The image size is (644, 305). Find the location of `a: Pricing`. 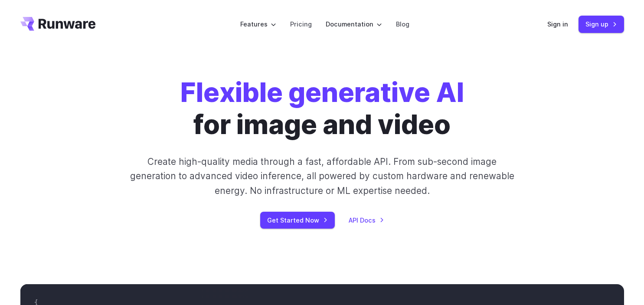

a: Pricing is located at coordinates (301, 24).